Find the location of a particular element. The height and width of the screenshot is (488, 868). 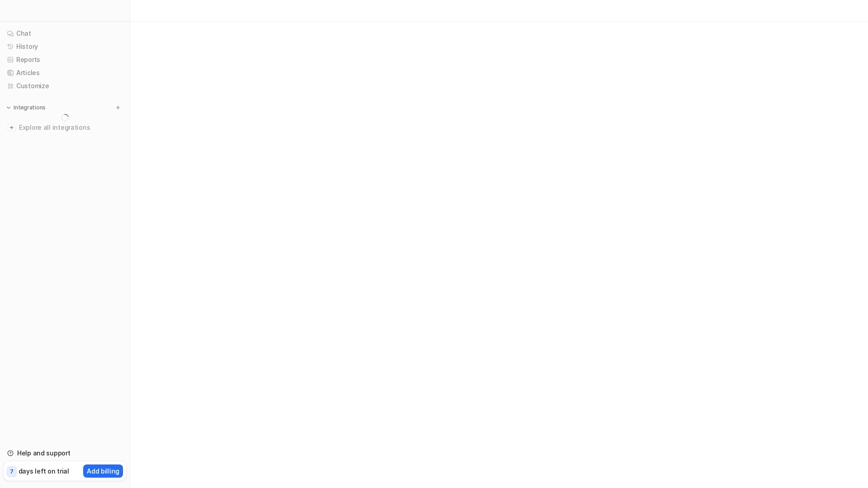

p: 7 is located at coordinates (12, 471).